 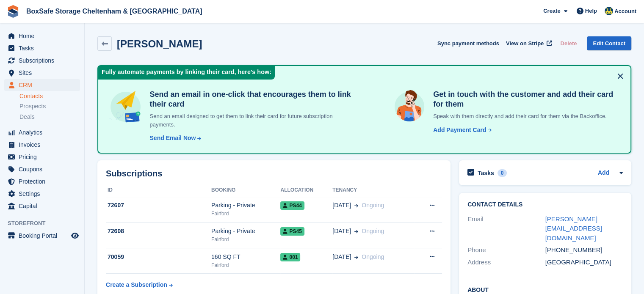 I want to click on h2: Tasks, so click(x=486, y=173).